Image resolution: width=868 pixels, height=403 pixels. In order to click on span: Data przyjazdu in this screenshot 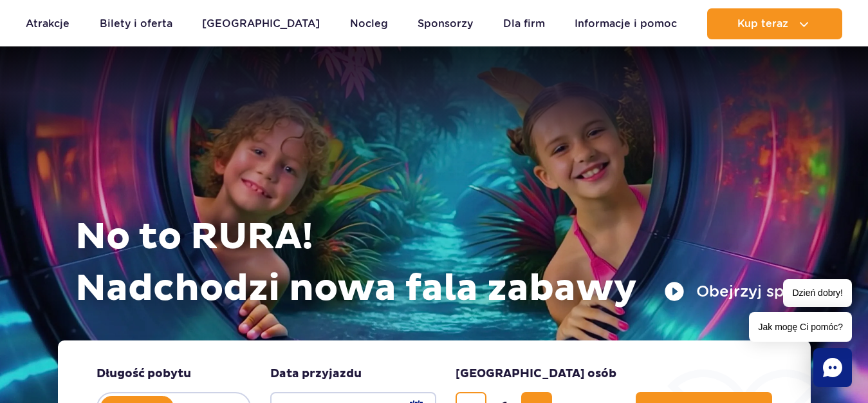, I will do `click(316, 374)`.